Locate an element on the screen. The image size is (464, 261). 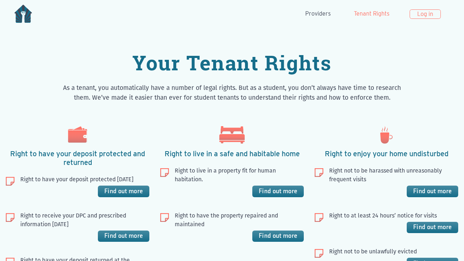
a: Providers is located at coordinates (318, 14).